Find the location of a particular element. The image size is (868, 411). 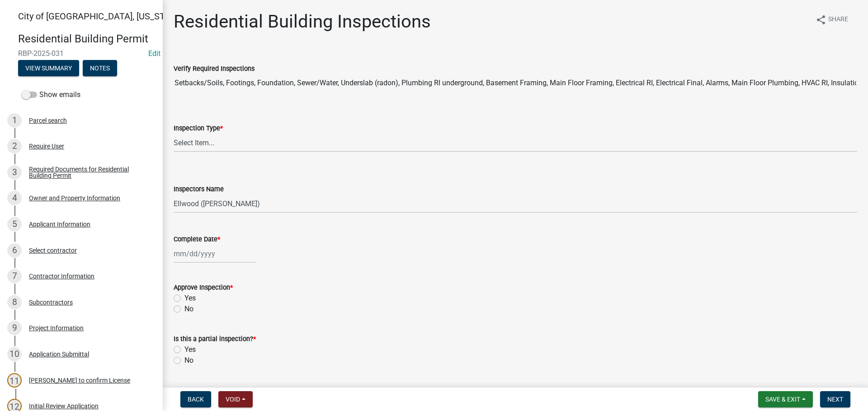

a: Edit is located at coordinates (154, 53).